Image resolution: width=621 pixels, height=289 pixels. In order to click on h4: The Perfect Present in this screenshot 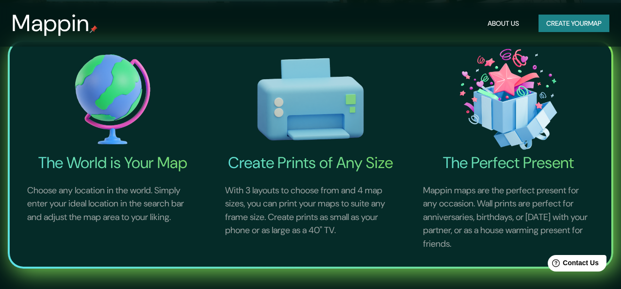, I will do `click(509, 163)`.